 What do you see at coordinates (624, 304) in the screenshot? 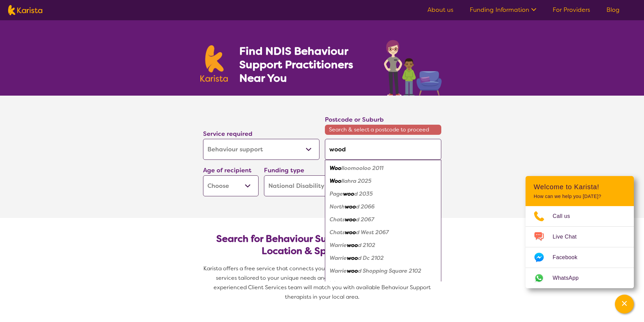
I see `button: Channel Menu` at bounding box center [624, 304].